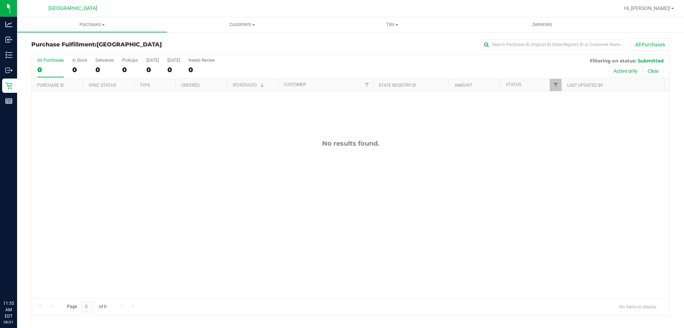 The image size is (684, 328). Describe the element at coordinates (9, 24) in the screenshot. I see `inline-svg: Analytics` at that location.